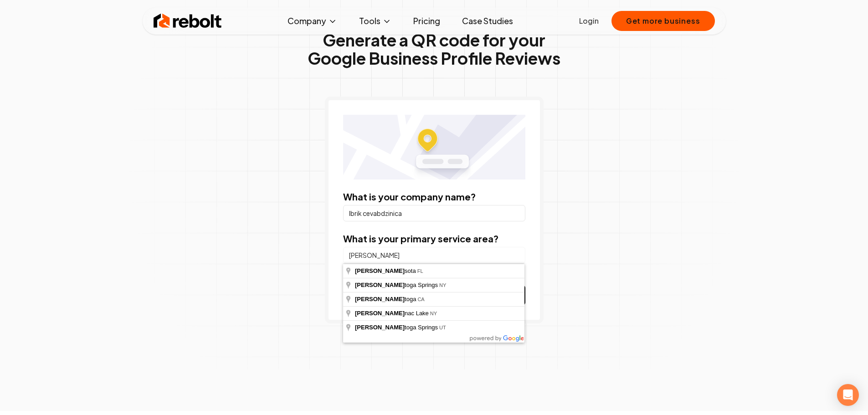  I want to click on button: Company, so click(312, 21).